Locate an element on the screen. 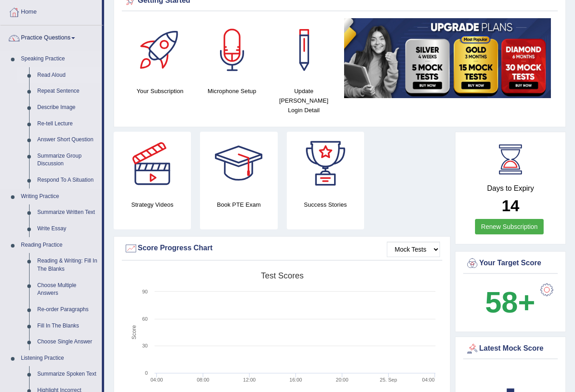 This screenshot has width=575, height=392. a: Read Aloud is located at coordinates (67, 75).